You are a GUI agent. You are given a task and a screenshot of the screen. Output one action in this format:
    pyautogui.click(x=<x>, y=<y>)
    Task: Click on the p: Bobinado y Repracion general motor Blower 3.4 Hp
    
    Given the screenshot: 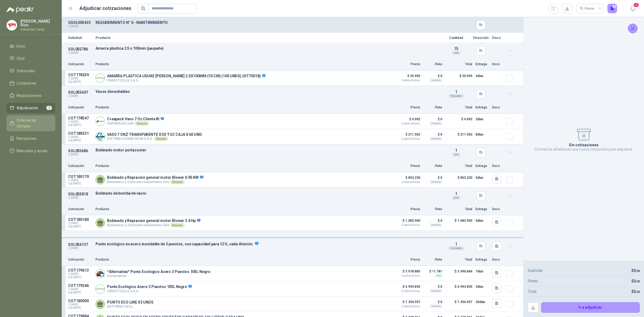 What is the action you would take?
    pyautogui.click(x=154, y=221)
    